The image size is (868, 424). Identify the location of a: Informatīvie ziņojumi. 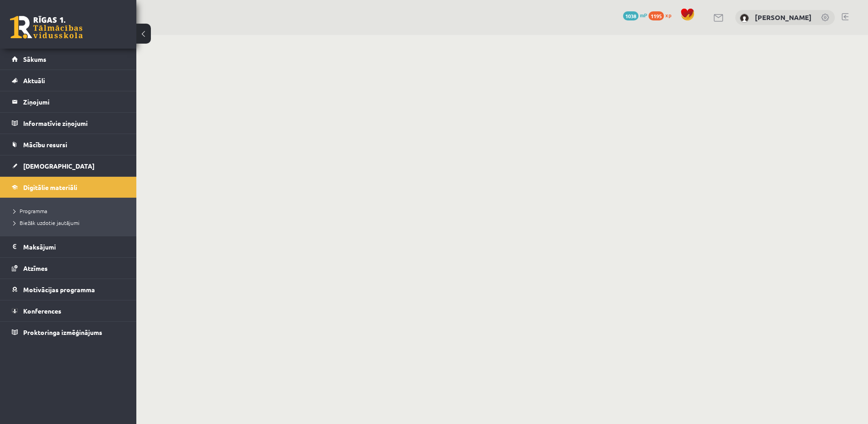
(68, 123).